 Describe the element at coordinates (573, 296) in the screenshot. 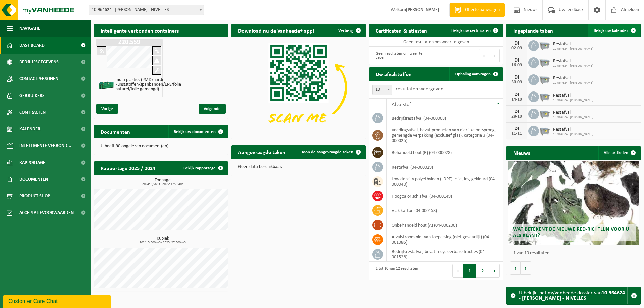

I see `div: U bekijkt het myVanheede dossier van` at that location.